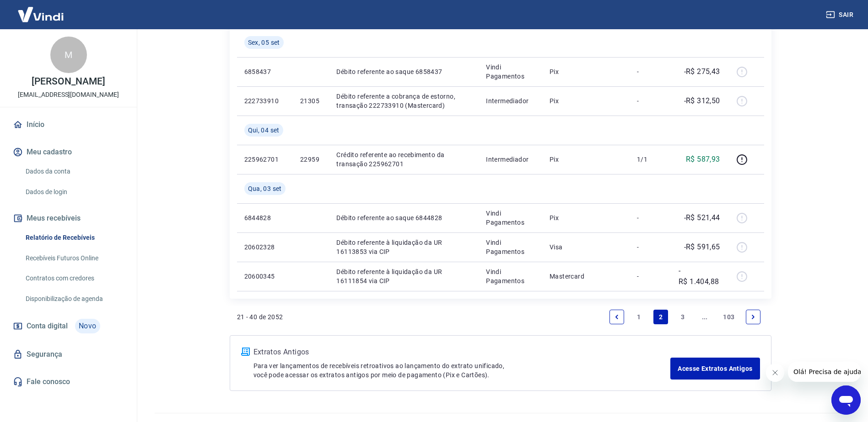  What do you see at coordinates (683, 317) in the screenshot?
I see `a: Page 3` at bounding box center [683, 317].